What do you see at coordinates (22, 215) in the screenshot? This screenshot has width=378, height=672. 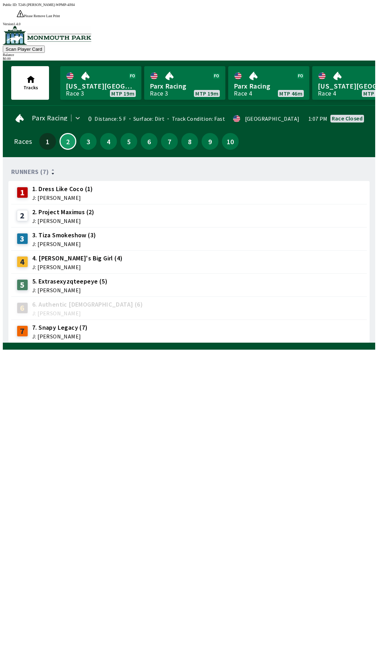 I see `div: 2` at bounding box center [22, 215].